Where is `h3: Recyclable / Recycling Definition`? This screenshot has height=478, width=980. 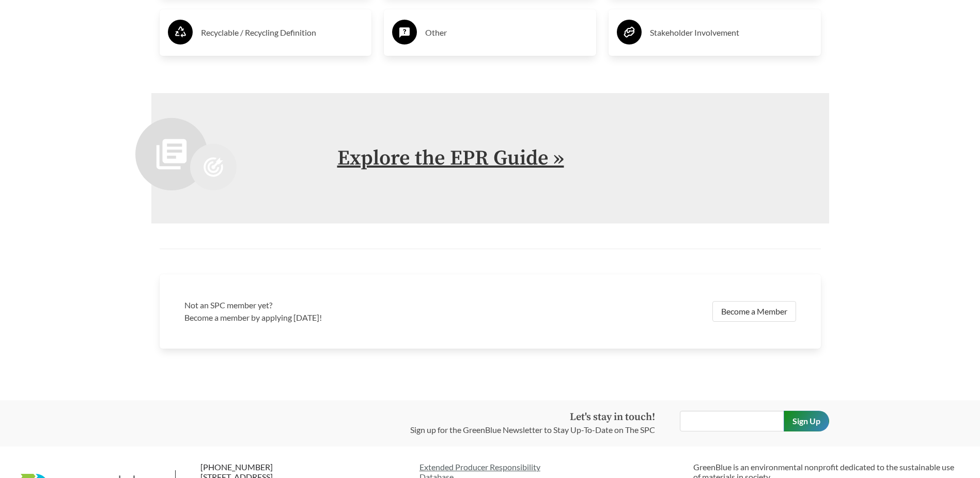 h3: Recyclable / Recycling Definition is located at coordinates (282, 32).